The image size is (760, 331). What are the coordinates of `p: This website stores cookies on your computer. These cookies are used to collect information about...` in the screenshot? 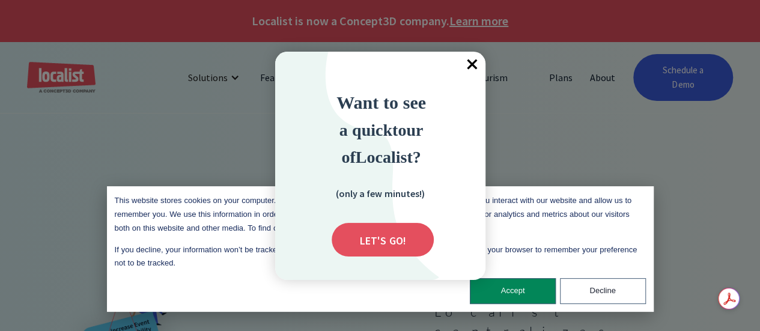 It's located at (380, 214).